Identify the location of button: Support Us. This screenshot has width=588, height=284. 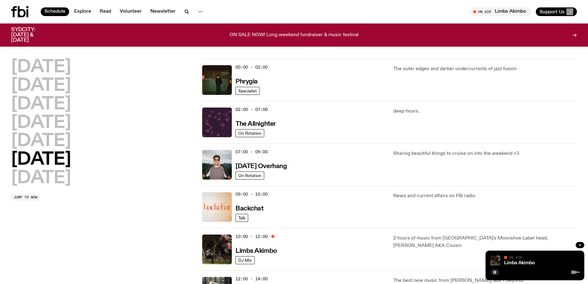
(556, 12).